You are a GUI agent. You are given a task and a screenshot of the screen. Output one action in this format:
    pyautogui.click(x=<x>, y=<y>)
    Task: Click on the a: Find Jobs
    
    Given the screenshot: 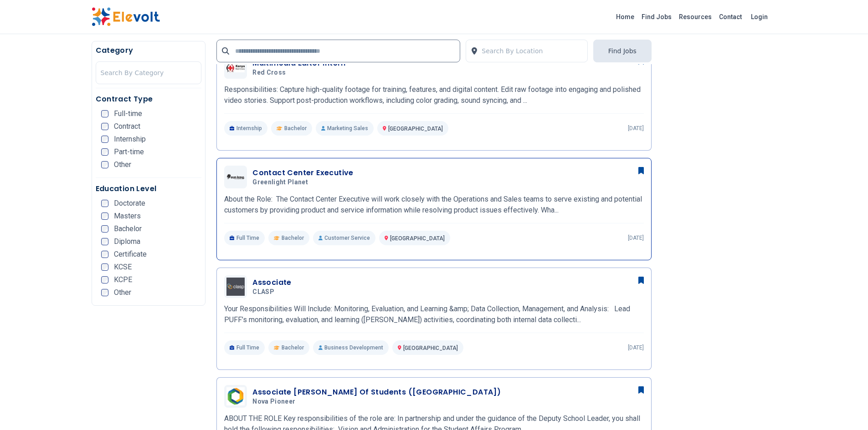 What is the action you would take?
    pyautogui.click(x=657, y=16)
    